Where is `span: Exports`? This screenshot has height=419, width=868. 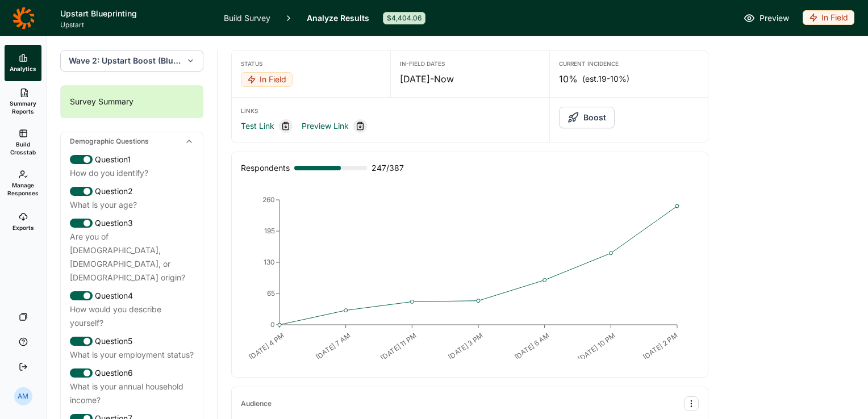 span: Exports is located at coordinates (24, 228).